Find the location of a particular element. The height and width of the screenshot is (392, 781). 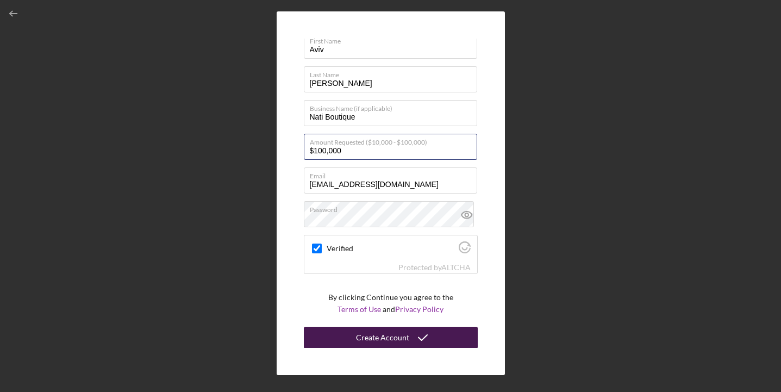

div: Create Account is located at coordinates (382, 337).